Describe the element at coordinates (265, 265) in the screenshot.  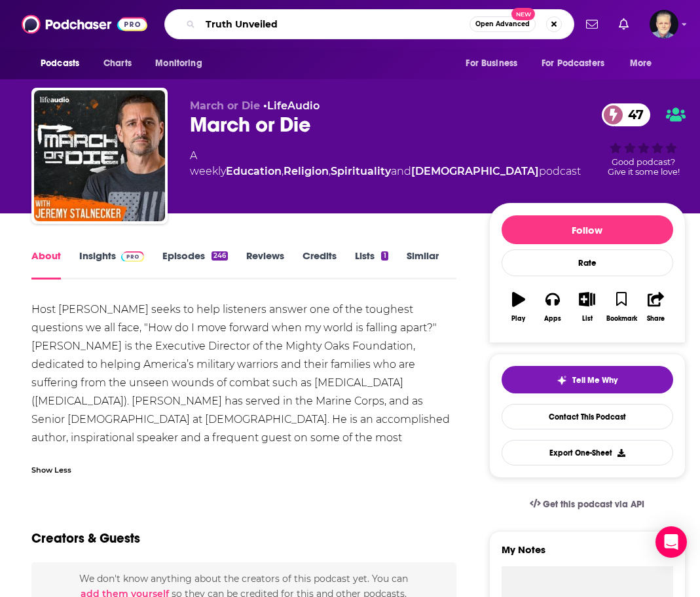
I see `a: Reviews` at that location.